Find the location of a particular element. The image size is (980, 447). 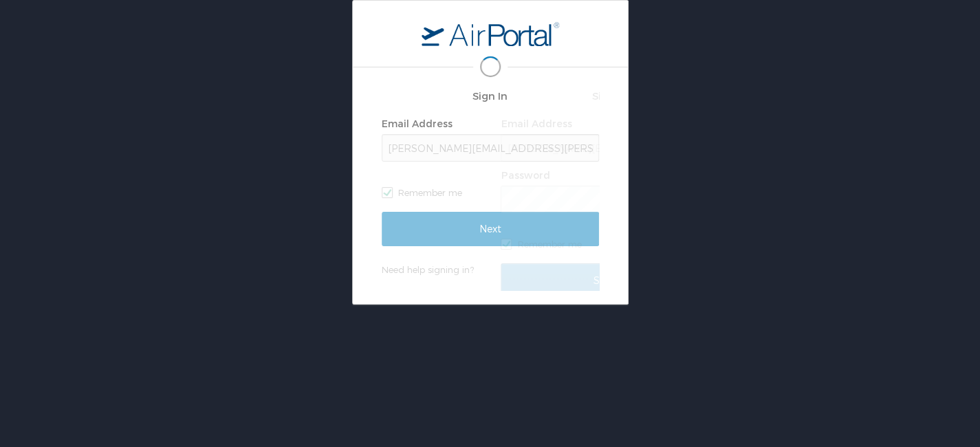

img: logo is located at coordinates (490, 34).